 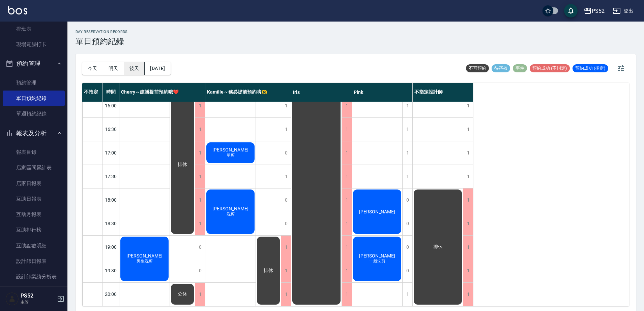 I want to click on div: Cherry～建議提前預約哦❤️, so click(x=162, y=92).